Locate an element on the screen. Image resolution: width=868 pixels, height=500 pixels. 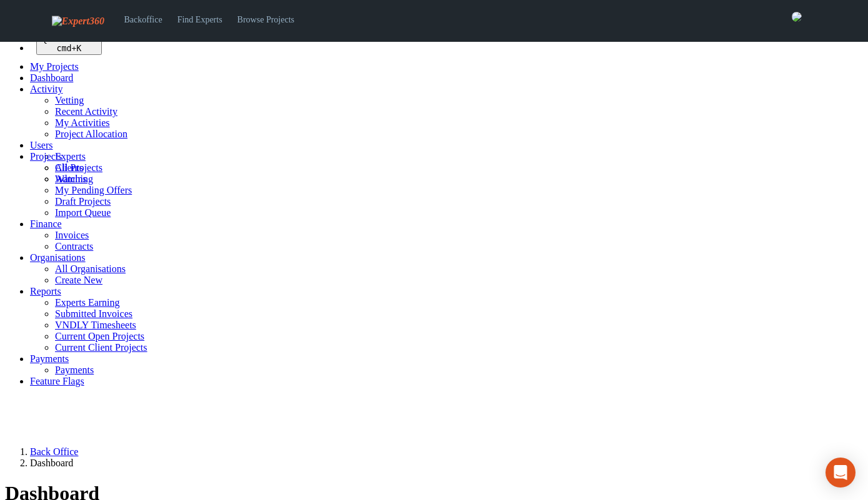
a: VNDLY Timesheets is located at coordinates (96, 325).